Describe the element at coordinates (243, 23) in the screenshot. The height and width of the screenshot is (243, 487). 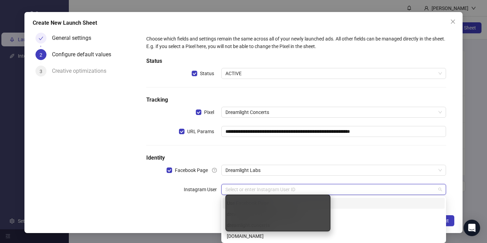
I see `div: Create New Launch Sheet` at that location.